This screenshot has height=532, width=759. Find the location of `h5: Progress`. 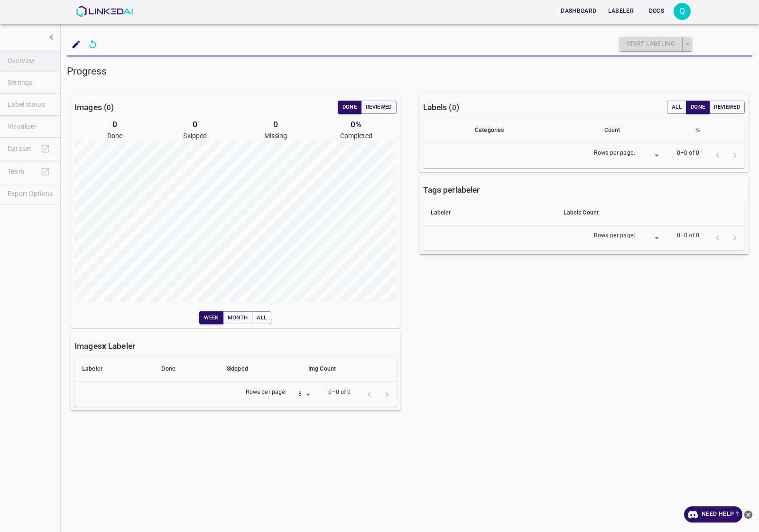

h5: Progress is located at coordinates (409, 71).